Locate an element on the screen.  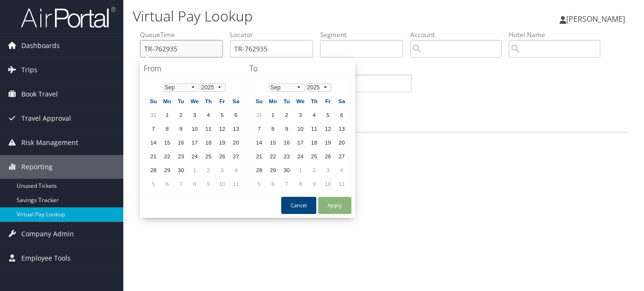
label: Segment is located at coordinates (365, 35).